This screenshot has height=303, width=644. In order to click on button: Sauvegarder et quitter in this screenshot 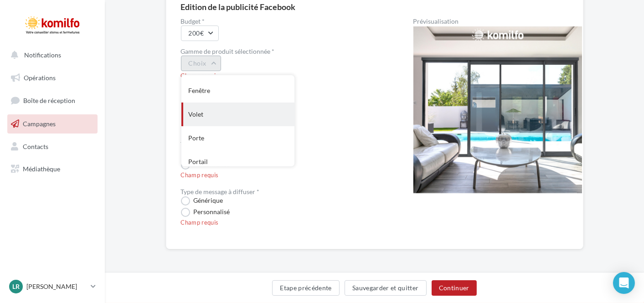, I will do `click(386, 288)`.